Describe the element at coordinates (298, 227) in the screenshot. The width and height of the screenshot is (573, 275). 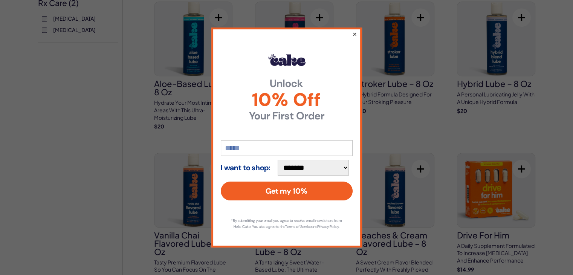
I see `a: Terms of Service` at that location.